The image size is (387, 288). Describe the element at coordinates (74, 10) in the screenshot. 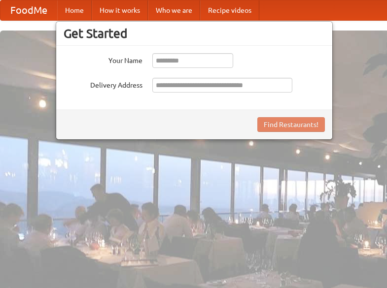

I see `a: Home` at that location.